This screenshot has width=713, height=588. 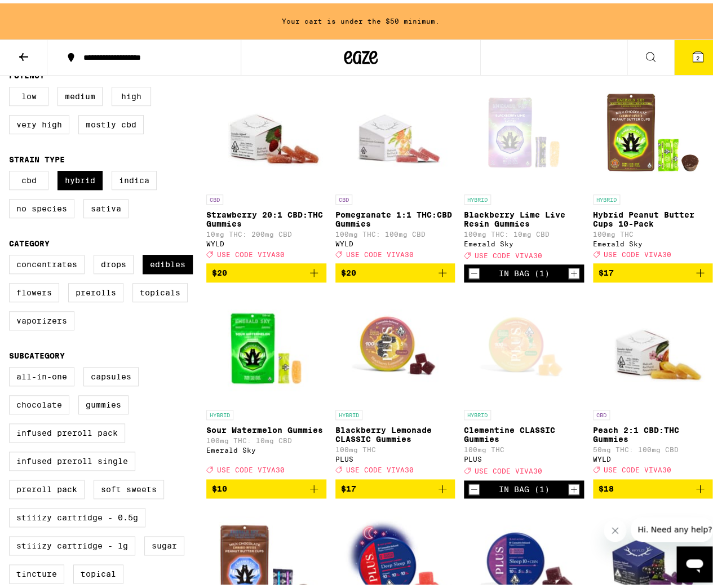 I want to click on label: Very High, so click(x=39, y=121).